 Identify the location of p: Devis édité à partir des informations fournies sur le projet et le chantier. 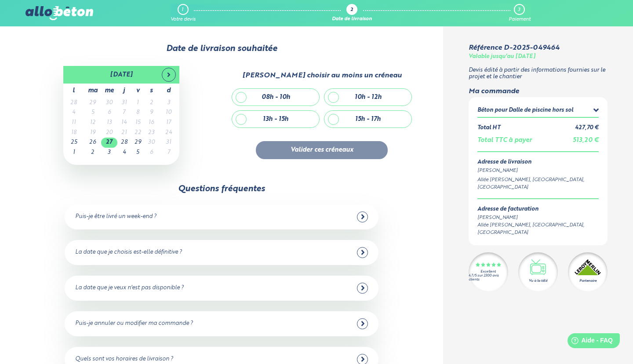
(538, 73).